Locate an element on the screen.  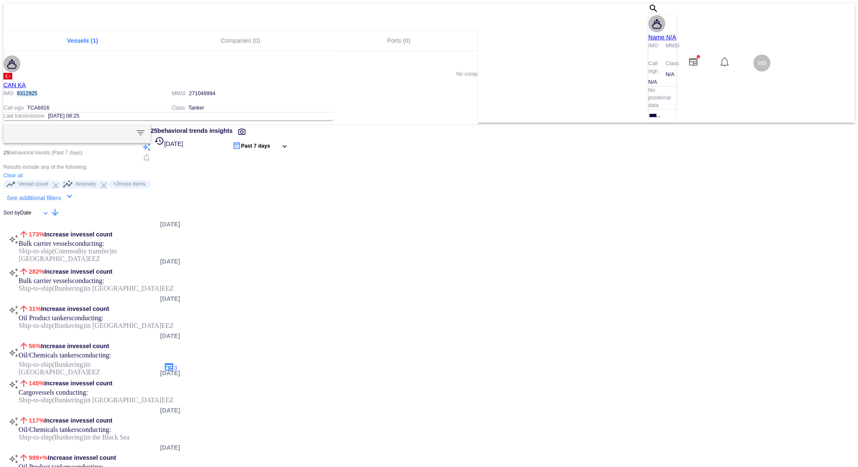
p: Past 7 days is located at coordinates (255, 146).